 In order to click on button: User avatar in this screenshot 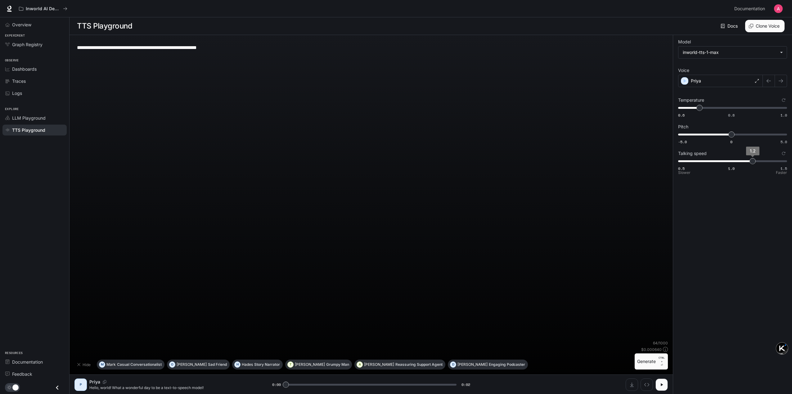, I will do `click(778, 9)`.